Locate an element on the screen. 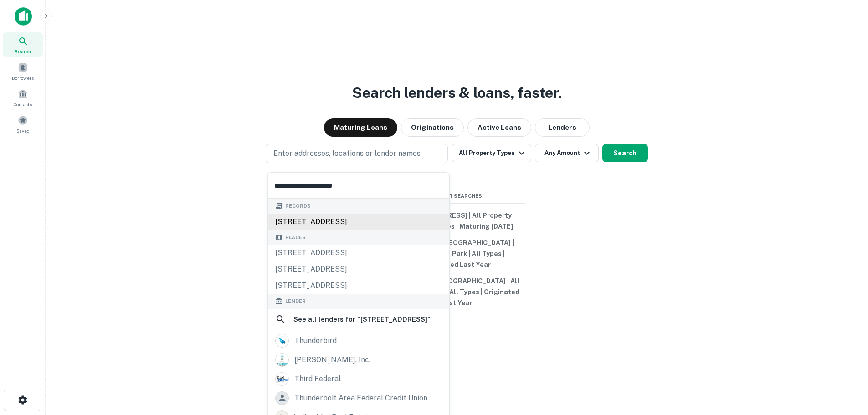  span: Records is located at coordinates (298, 206).